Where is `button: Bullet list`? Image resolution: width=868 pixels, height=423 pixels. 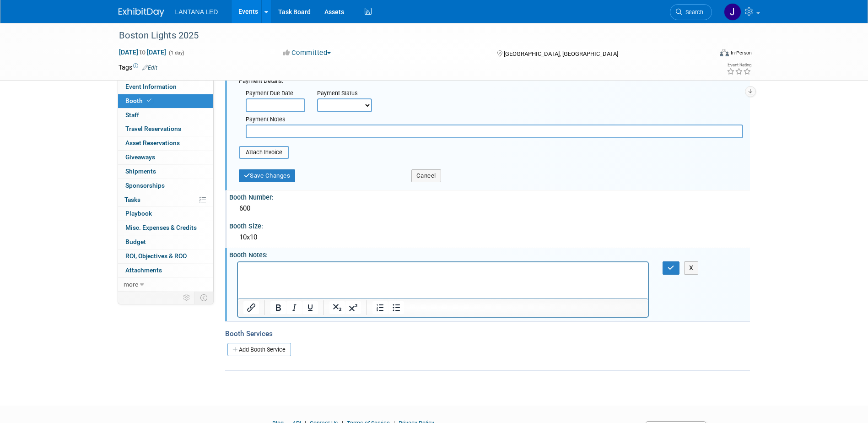 button: Bullet list is located at coordinates (397, 308).